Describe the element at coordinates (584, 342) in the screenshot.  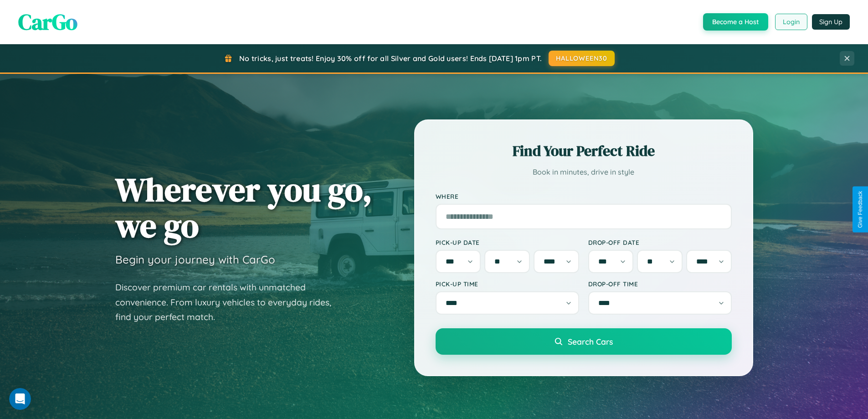
I see `button: Search Cars` at that location.